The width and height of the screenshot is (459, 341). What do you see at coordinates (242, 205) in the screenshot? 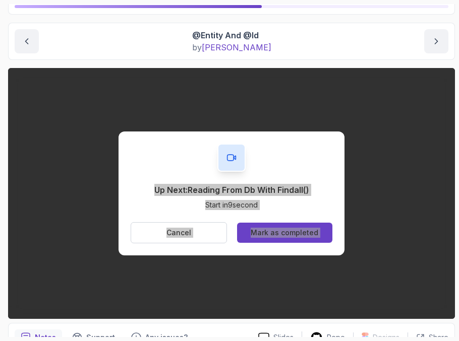
I see `span: 9 second` at bounding box center [242, 205].